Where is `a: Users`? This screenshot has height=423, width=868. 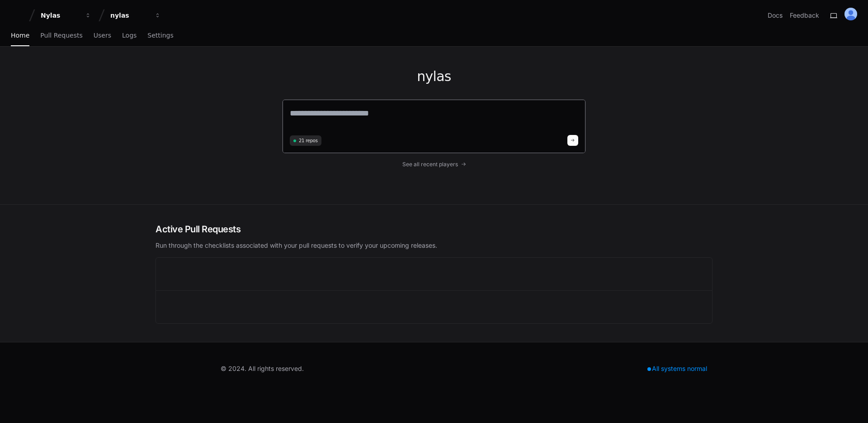 a: Users is located at coordinates (102, 36).